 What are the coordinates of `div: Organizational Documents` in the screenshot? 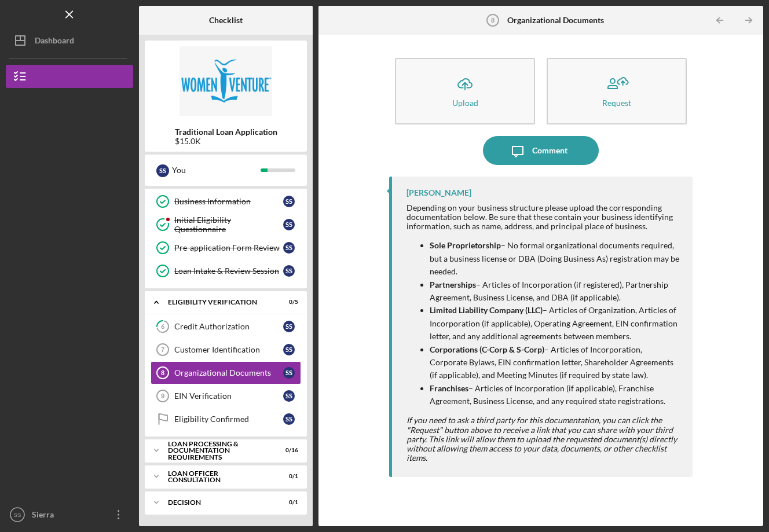 It's located at (229, 372).